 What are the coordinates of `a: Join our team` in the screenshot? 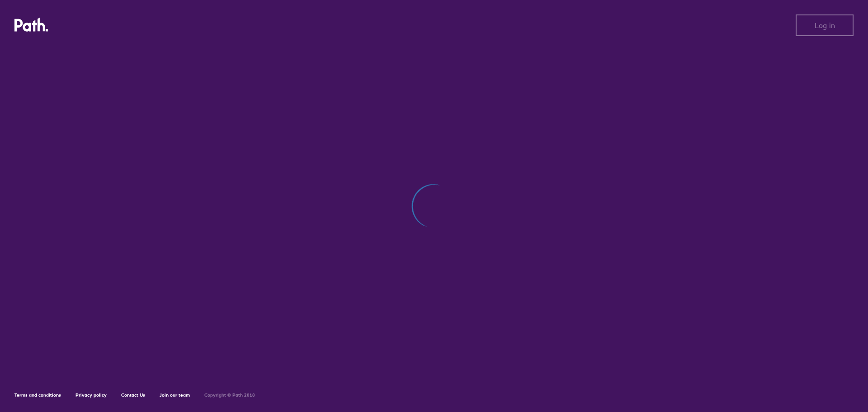 It's located at (175, 395).